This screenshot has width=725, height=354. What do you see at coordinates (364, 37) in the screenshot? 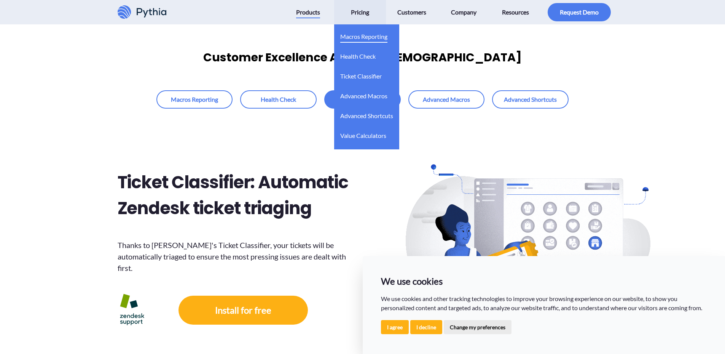
I see `span: Macros Reporting` at bounding box center [364, 37].